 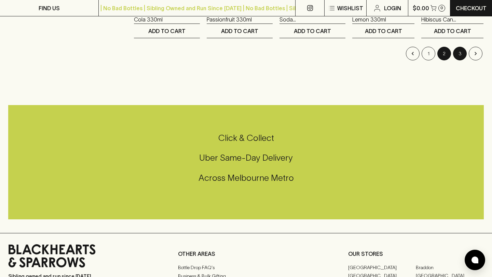 What do you see at coordinates (246, 254) in the screenshot?
I see `p: OTHER AREAS` at bounding box center [246, 254].